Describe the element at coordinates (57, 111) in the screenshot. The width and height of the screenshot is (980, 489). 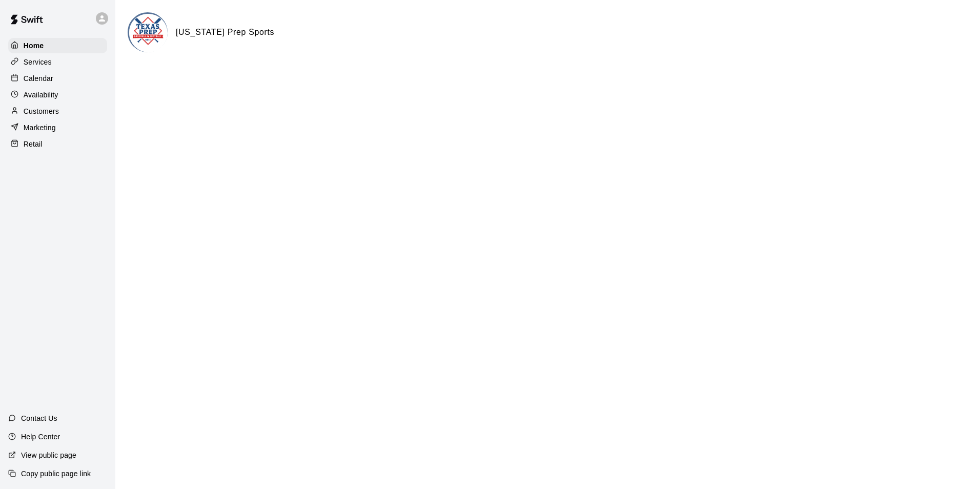
I see `a: Customers` at that location.